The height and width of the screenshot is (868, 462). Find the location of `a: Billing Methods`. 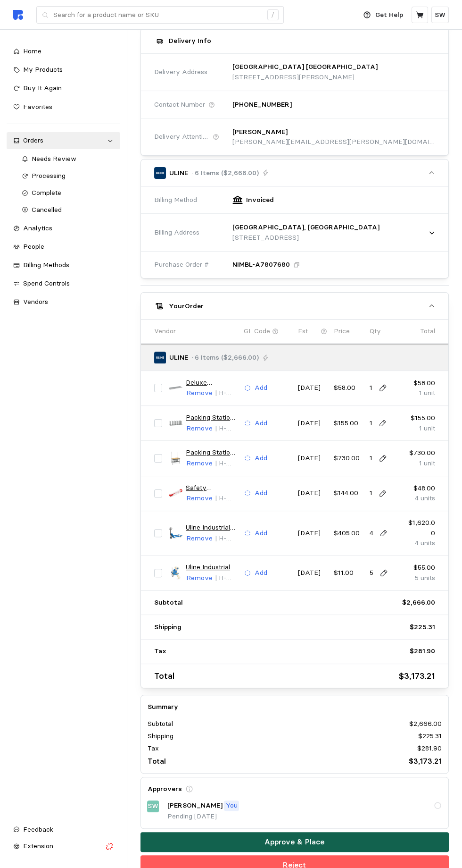

a: Billing Methods is located at coordinates (63, 265).